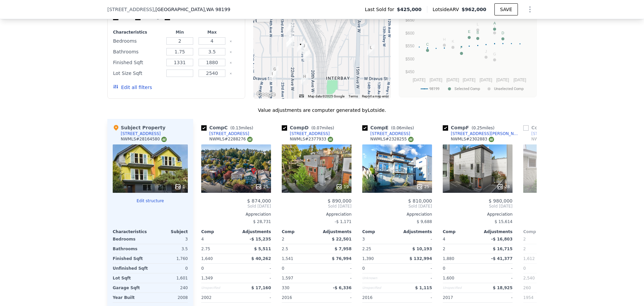  Describe the element at coordinates (299, 298) in the screenshot. I see `div: 2016` at that location.